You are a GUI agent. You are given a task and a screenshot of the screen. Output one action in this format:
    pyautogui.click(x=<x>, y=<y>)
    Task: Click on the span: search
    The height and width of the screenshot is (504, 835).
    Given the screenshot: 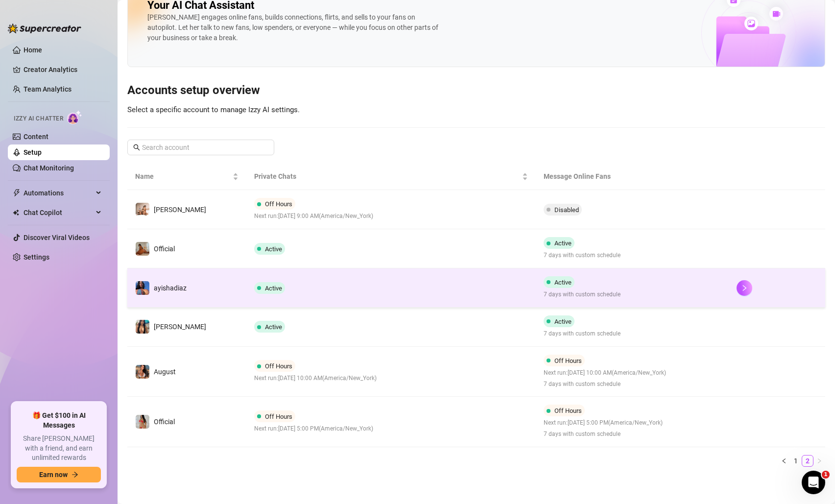 What is the action you would take?
    pyautogui.click(x=136, y=147)
    